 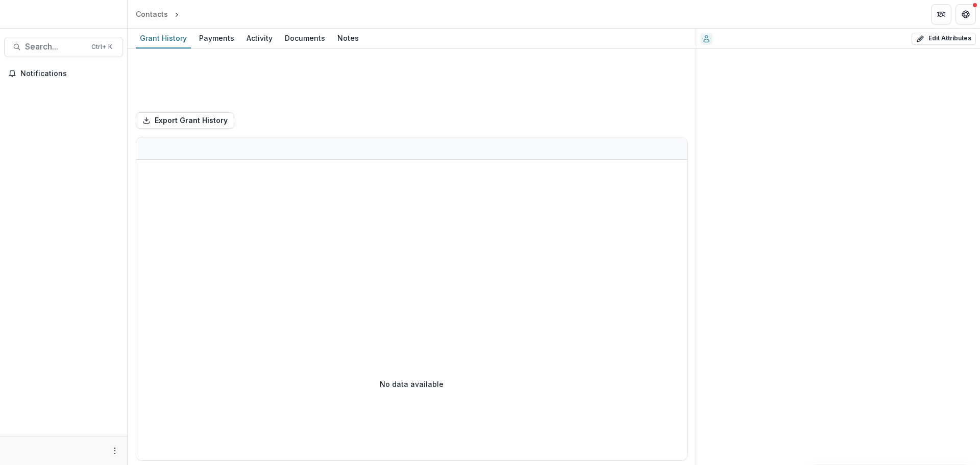 I want to click on div: Notes, so click(x=348, y=37).